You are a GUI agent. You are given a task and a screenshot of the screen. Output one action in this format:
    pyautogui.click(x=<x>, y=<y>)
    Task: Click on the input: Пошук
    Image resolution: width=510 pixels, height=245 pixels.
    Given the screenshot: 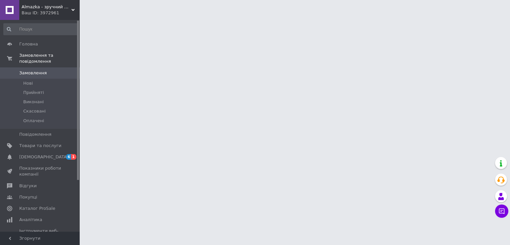 What is the action you would take?
    pyautogui.click(x=41, y=29)
    